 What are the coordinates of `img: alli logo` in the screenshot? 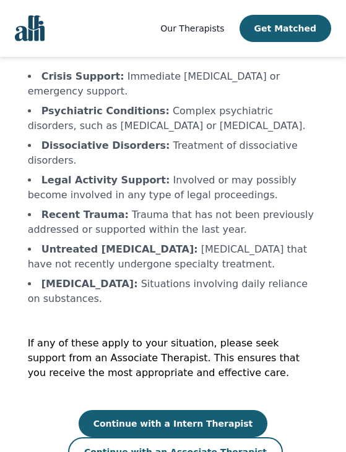 It's located at (30, 28).